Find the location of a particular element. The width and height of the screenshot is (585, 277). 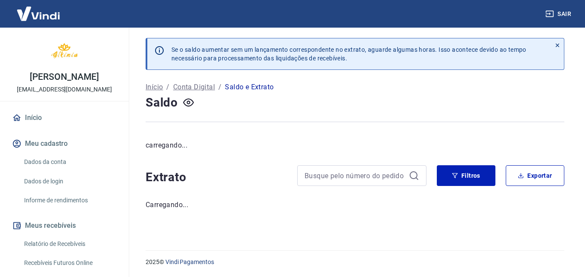

button: Meu cadastro is located at coordinates (64, 144).